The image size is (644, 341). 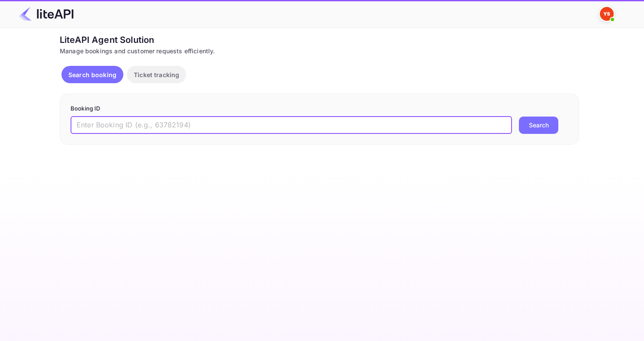 What do you see at coordinates (320, 109) in the screenshot?
I see `p: Booking ID` at bounding box center [320, 109].